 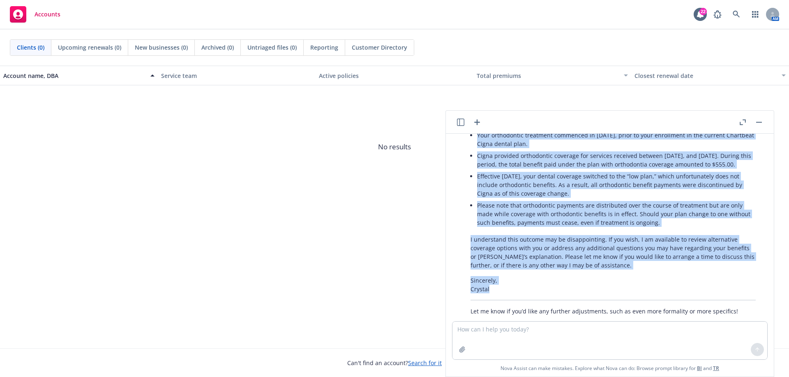 What do you see at coordinates (613, 311) in the screenshot?
I see `p: Let me know if you’d like any further adjustments, such as even more formality or more specifics!` at bounding box center [613, 311].